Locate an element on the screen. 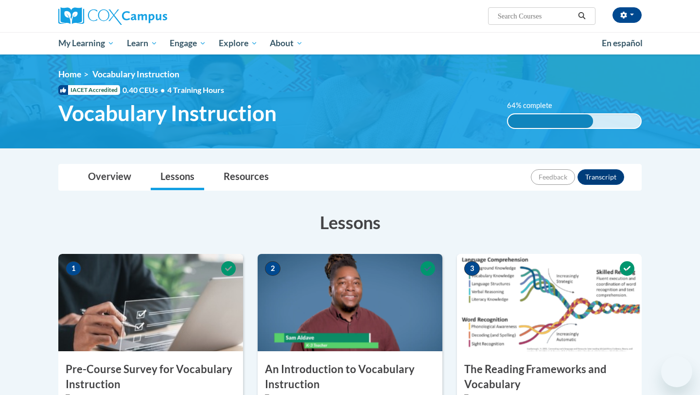  span: My Learning is located at coordinates (86, 43).